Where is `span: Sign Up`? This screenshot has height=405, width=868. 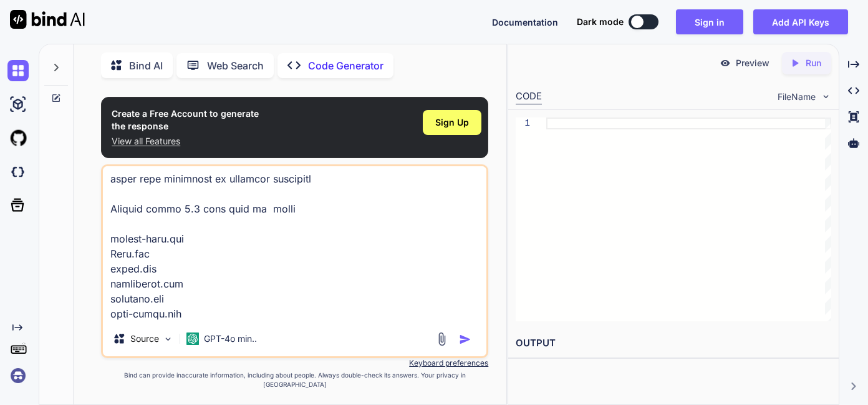 span: Sign Up is located at coordinates (453, 122).